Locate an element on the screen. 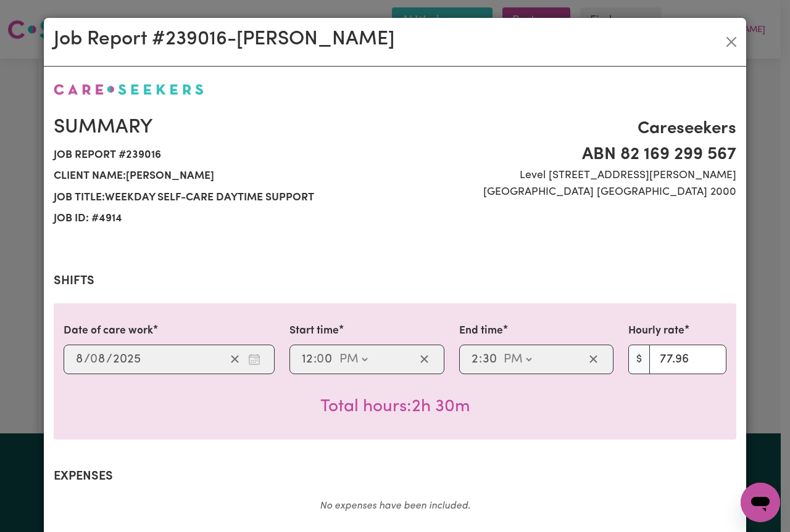 The image size is (790, 532). em: No expenses have been included. is located at coordinates (395, 506).